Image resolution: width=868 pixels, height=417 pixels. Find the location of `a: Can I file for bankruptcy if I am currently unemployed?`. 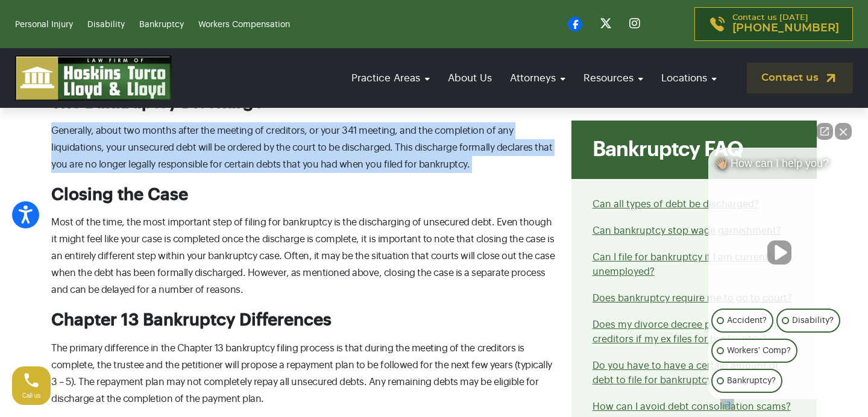

a: Can I file for bankruptcy if I am currently unemployed? is located at coordinates (684, 264).